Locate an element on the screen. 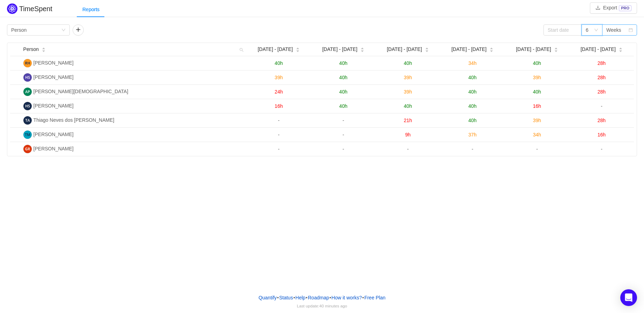  i: icon: calendar is located at coordinates (631, 30).